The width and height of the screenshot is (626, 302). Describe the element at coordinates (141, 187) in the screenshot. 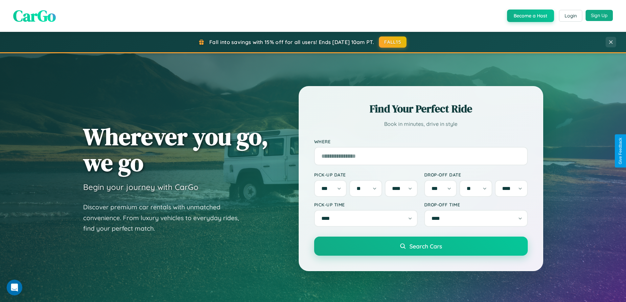

I see `h3: Begin your journey with CarGo` at that location.